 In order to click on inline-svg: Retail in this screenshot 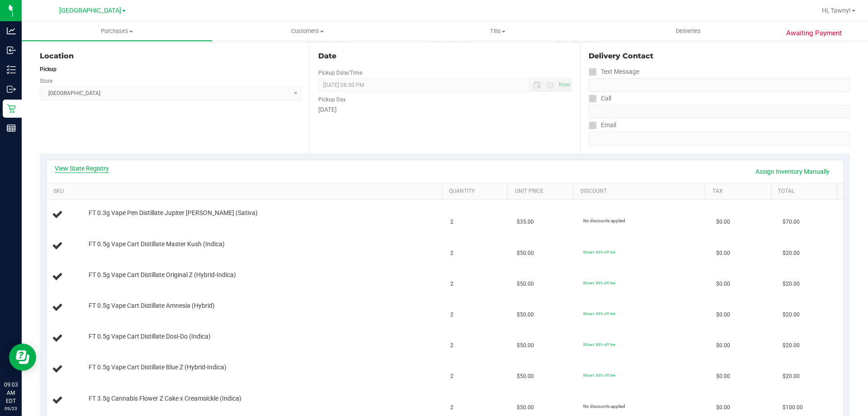, I will do `click(11, 109)`.